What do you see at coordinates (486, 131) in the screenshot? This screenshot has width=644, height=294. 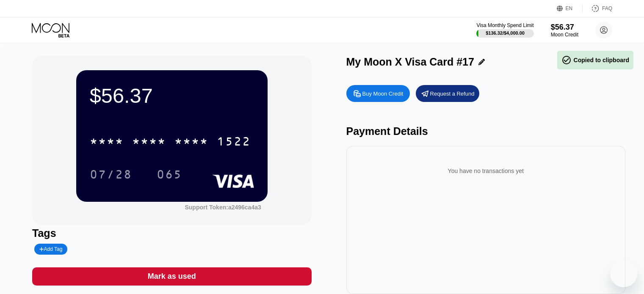 I see `div: Payment Details` at bounding box center [486, 131].